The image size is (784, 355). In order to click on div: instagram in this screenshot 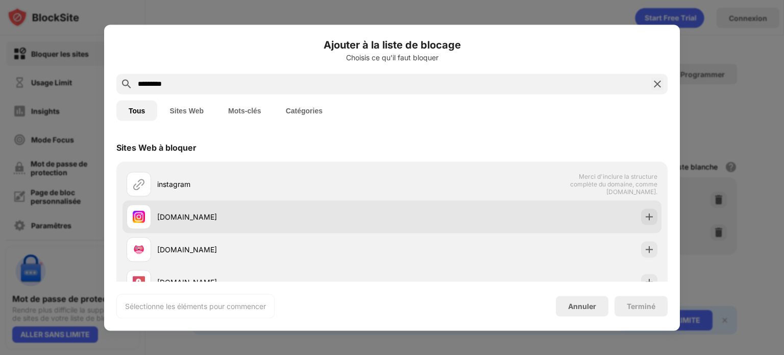, I will do `click(275, 184)`.